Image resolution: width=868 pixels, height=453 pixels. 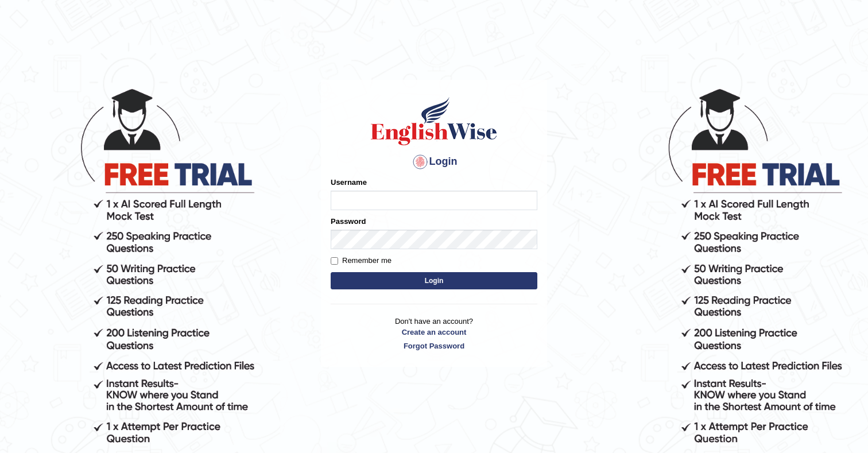 I want to click on p: Don't have an account?, so click(x=434, y=334).